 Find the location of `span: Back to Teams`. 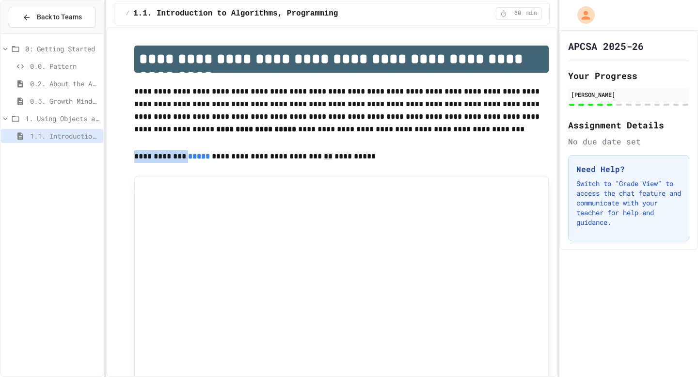

span: Back to Teams is located at coordinates (59, 17).